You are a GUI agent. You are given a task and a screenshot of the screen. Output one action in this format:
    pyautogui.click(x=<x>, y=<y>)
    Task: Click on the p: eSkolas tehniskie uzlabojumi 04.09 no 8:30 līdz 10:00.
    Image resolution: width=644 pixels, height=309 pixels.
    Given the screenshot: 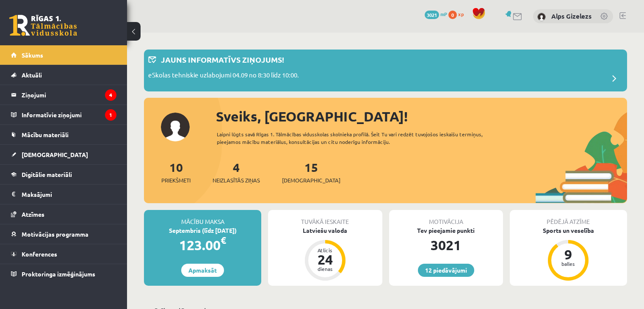 What is the action you would take?
    pyautogui.click(x=224, y=76)
    